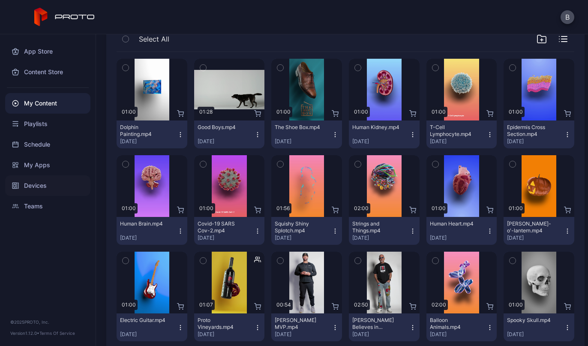  What do you see at coordinates (57, 333) in the screenshot?
I see `a: Terms Of Service` at bounding box center [57, 333].